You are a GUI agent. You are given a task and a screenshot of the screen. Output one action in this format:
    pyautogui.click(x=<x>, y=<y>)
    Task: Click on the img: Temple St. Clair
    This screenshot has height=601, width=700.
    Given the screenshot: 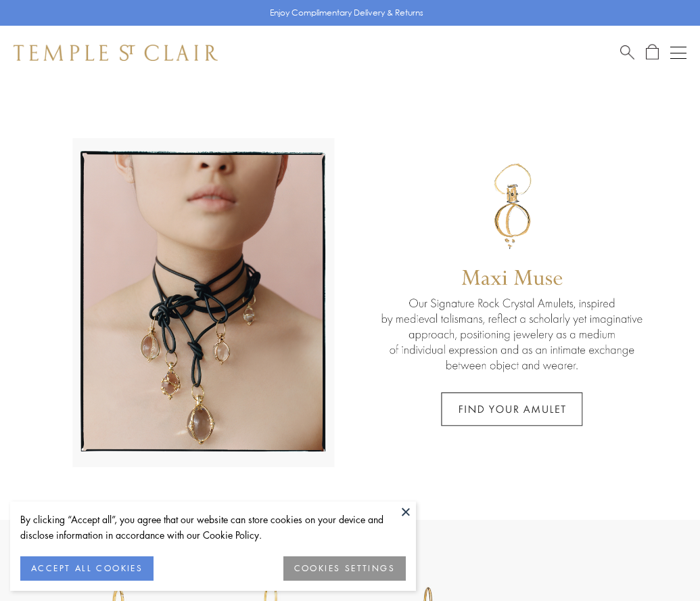 What is the action you would take?
    pyautogui.click(x=115, y=53)
    